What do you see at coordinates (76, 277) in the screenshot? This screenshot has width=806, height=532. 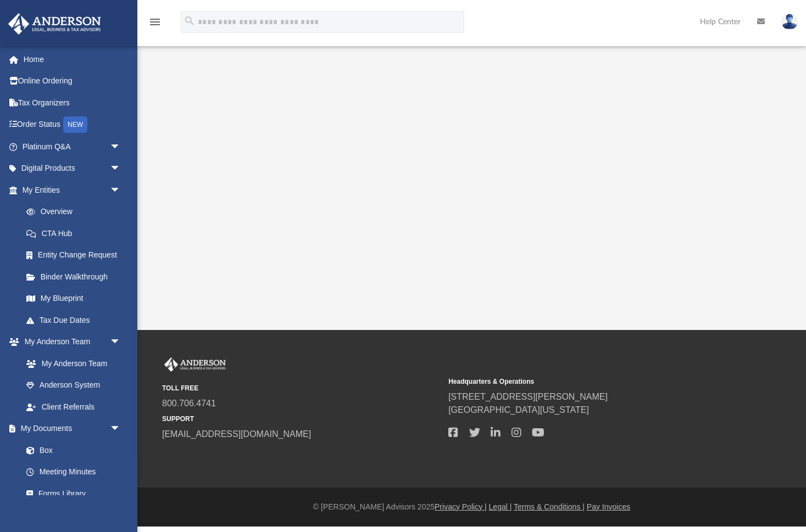 I see `a: Binder Walkthrough` at bounding box center [76, 277].